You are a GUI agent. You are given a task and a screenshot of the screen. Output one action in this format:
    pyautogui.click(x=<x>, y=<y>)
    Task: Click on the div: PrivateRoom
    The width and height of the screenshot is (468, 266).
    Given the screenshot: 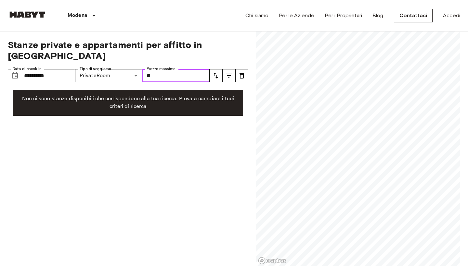 What is the action you would take?
    pyautogui.click(x=108, y=76)
    